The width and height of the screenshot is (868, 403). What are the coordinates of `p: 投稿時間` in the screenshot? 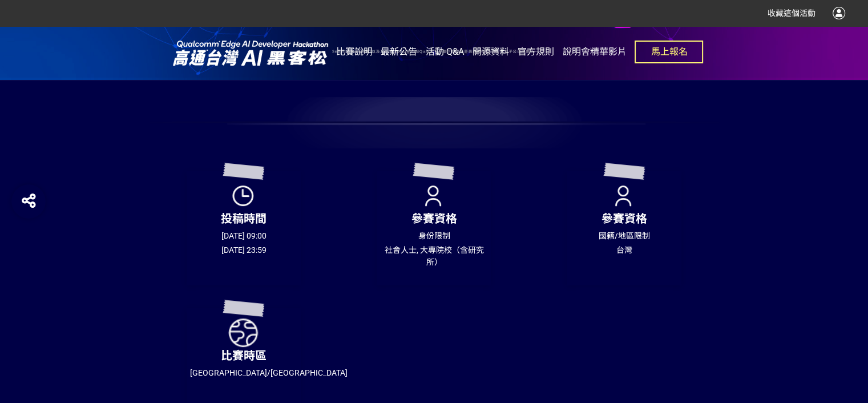 It's located at (243, 219).